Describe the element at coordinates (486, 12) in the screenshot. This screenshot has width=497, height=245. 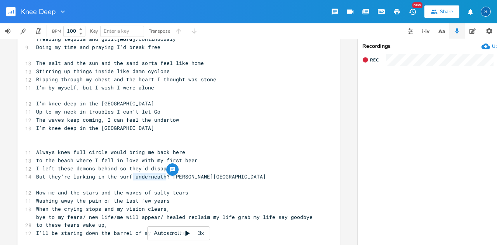
I see `div: Sarah Cade Music` at that location.